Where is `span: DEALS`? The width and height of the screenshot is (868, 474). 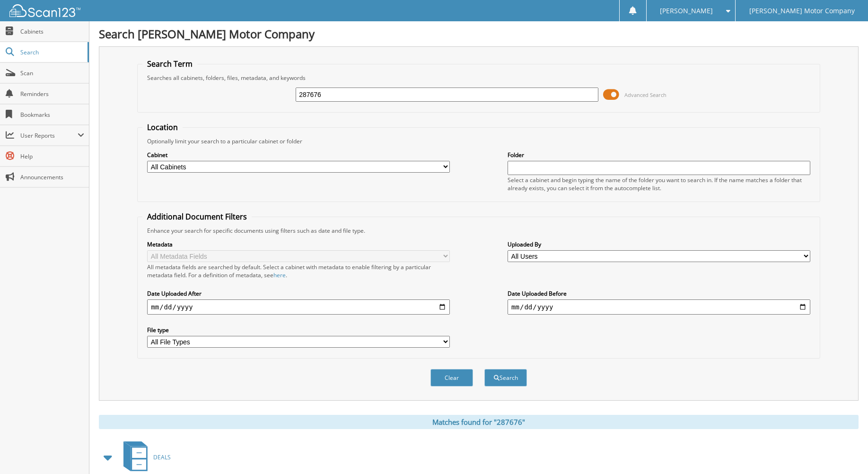 span: DEALS is located at coordinates (162, 457).